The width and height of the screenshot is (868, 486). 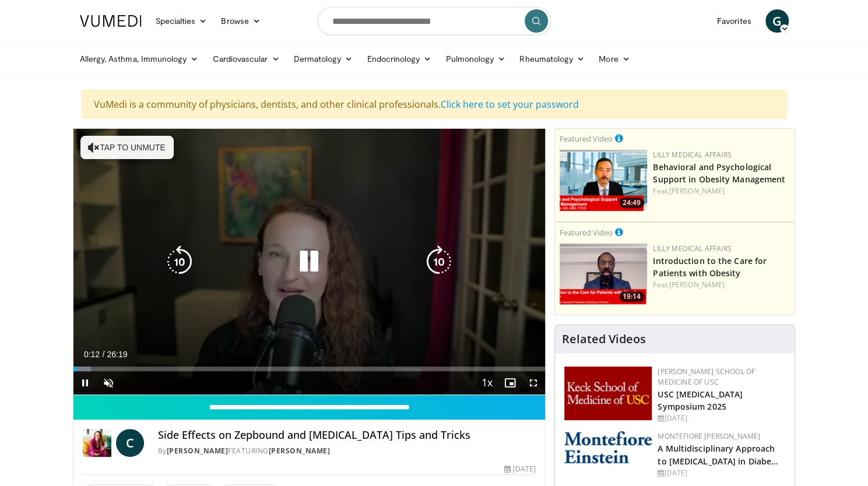 What do you see at coordinates (609, 447) in the screenshot?
I see `img: b0142b4c-93a1-4b58-8f91-5265c282693c.png.150x105_q85_autocrop_double_scale_upscale_version-0.2.png` at bounding box center [609, 447].